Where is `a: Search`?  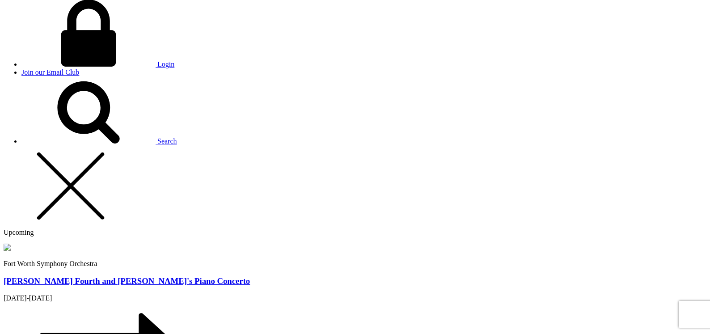 a: Search is located at coordinates (99, 141).